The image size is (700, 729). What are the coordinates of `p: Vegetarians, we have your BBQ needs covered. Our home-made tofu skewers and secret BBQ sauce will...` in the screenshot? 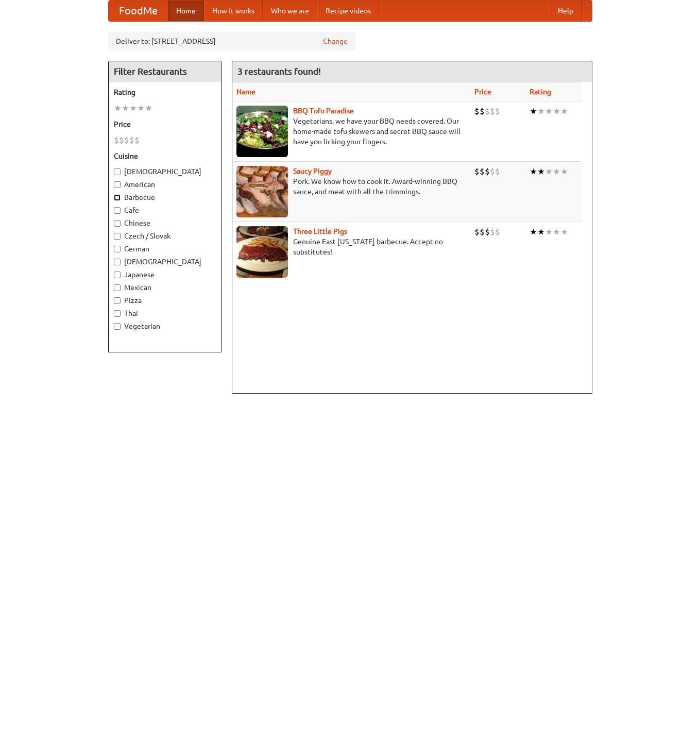 It's located at (352, 131).